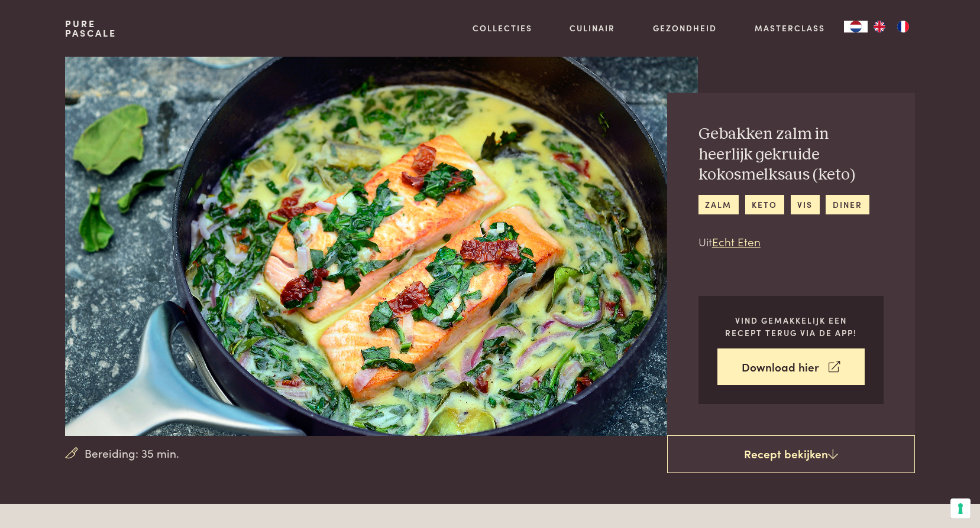 The width and height of the screenshot is (980, 528). Describe the element at coordinates (132, 453) in the screenshot. I see `span: Bereiding: 35 min.` at that location.